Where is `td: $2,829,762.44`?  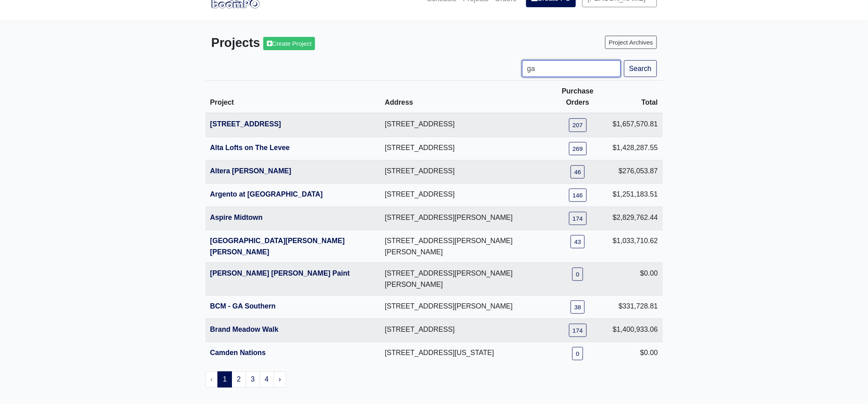 td: $2,829,762.44 is located at coordinates (635, 218).